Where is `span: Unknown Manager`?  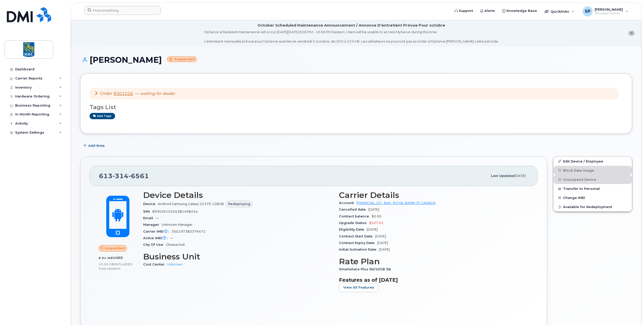 span: Unknown Manager is located at coordinates (177, 225).